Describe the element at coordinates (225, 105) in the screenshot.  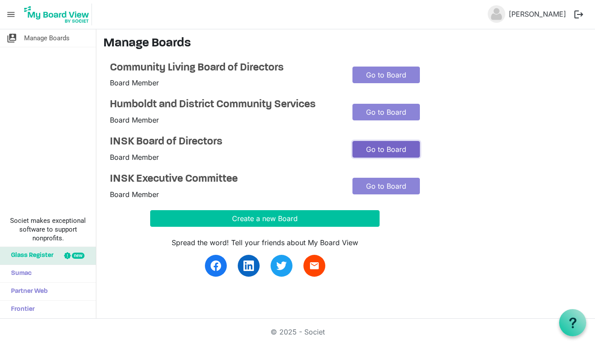
I see `a: Humboldt and District Community Services` at that location.